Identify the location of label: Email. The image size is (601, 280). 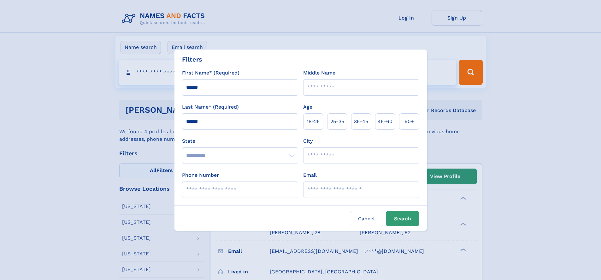
(310, 175).